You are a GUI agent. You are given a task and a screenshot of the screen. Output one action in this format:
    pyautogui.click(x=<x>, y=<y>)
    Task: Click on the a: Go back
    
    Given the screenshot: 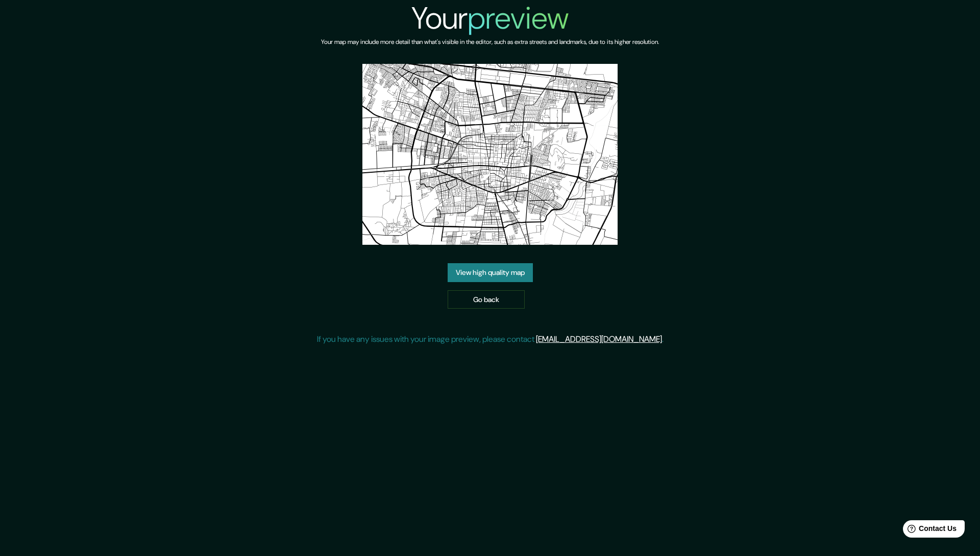 What is the action you would take?
    pyautogui.click(x=486, y=299)
    